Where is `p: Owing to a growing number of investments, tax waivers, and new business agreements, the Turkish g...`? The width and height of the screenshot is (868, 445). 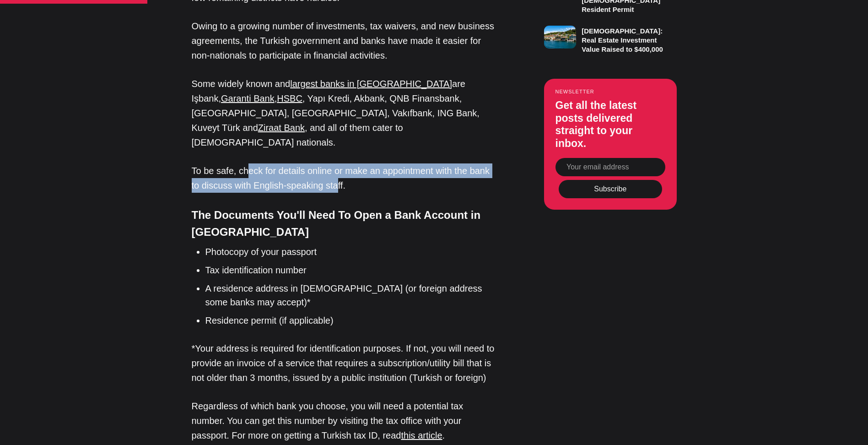 p: Owing to a growing number of investments, tax waivers, and new business agreements, the Turkish g... is located at coordinates (345, 41).